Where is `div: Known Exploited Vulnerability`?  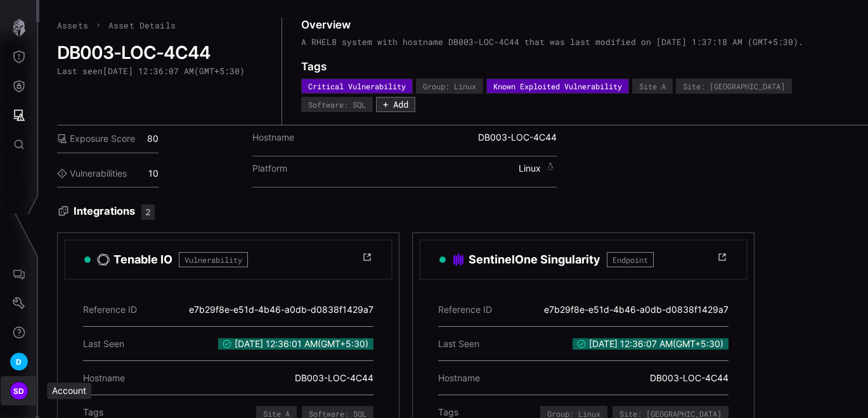 div: Known Exploited Vulnerability is located at coordinates (557, 86).